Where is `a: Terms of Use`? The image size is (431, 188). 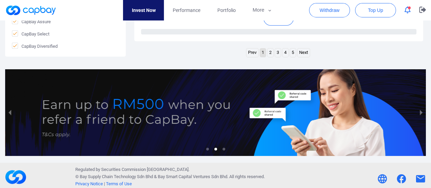
a: Terms of Use is located at coordinates (119, 184).